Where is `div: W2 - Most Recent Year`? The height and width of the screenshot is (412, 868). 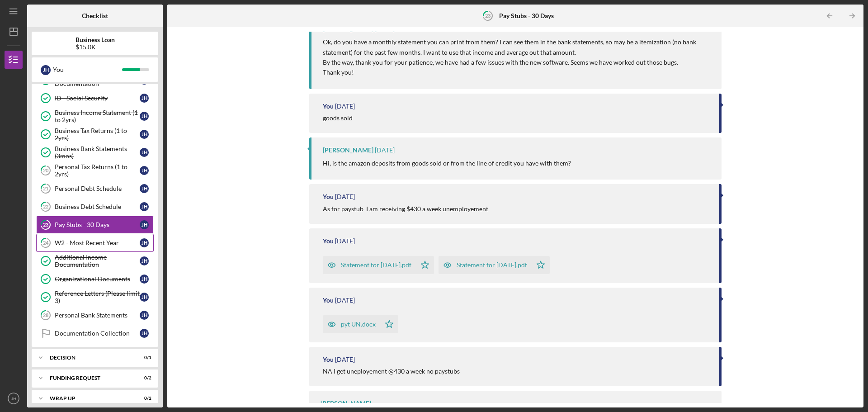 div: W2 - Most Recent Year is located at coordinates (97, 243).